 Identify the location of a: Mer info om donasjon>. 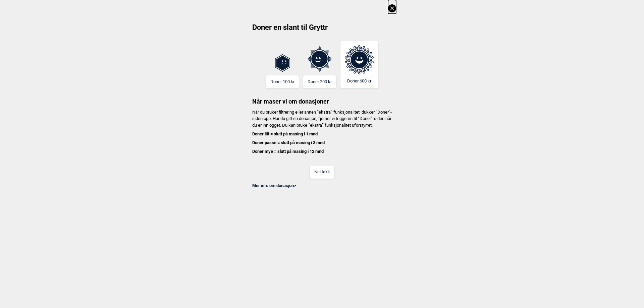
(274, 185).